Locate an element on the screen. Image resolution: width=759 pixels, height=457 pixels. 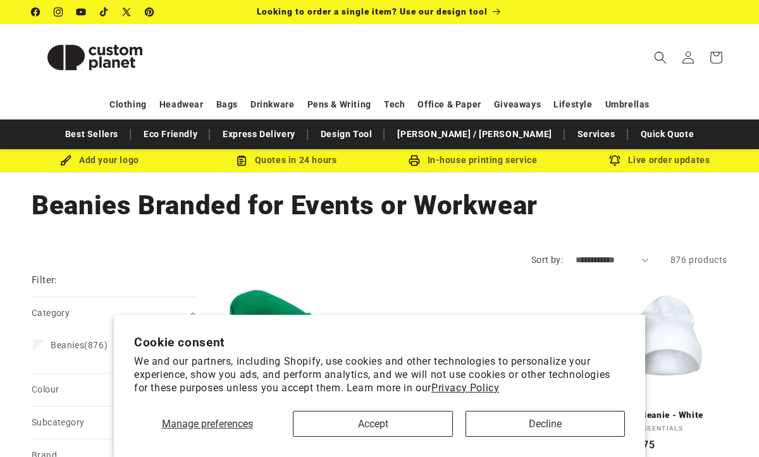
a: Flexball Beanie - White is located at coordinates (666, 415).